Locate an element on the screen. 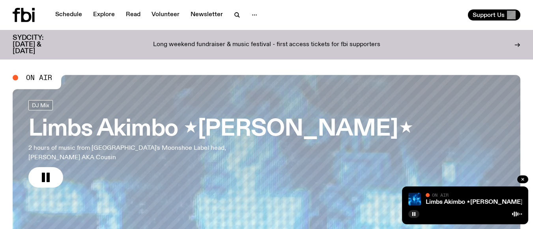 The height and width of the screenshot is (229, 533). a: DJ Mix is located at coordinates (41, 105).